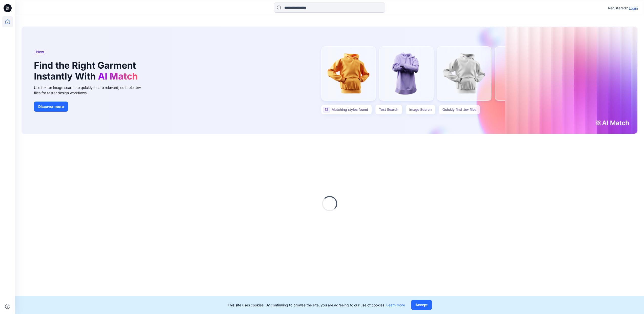  Describe the element at coordinates (40, 52) in the screenshot. I see `span: New` at that location.